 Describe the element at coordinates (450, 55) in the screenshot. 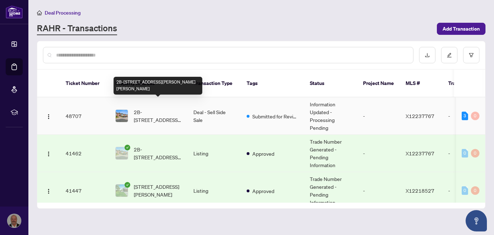

I see `button: edit` at that location.